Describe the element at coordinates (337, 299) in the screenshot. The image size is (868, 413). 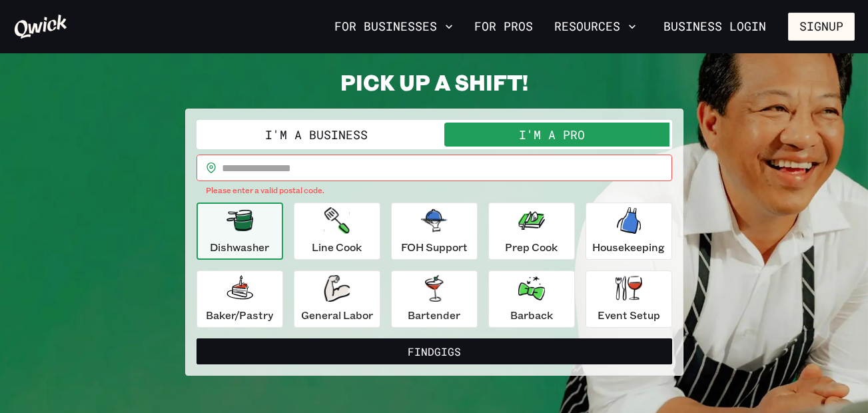
I see `button: General Labor` at that location.